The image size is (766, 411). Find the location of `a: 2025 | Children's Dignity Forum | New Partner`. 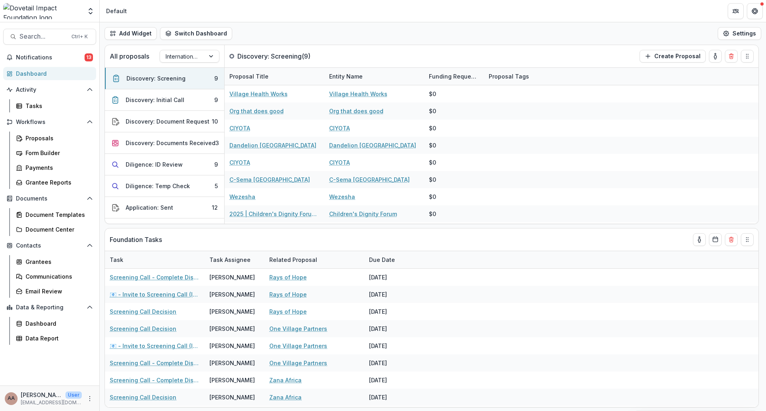

a: 2025 | Children's Dignity Forum | New Partner is located at coordinates (275, 214).